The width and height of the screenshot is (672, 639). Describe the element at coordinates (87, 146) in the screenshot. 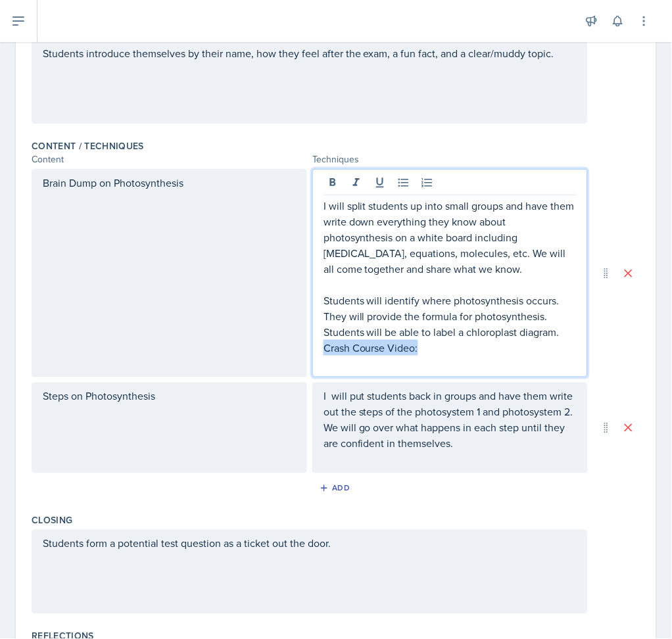

I see `label: Content / Techniques` at that location.